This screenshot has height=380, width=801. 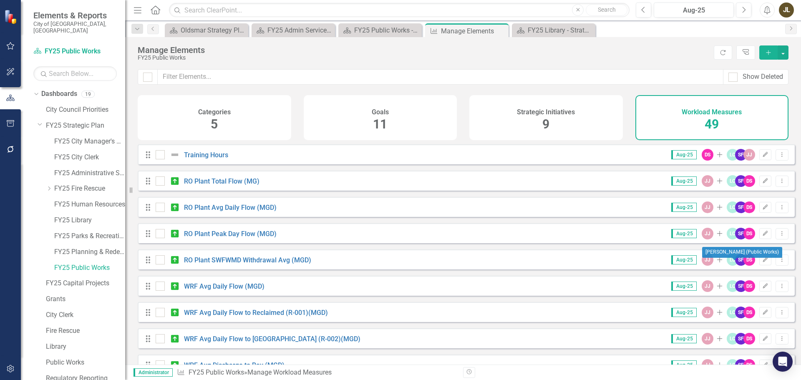 What do you see at coordinates (230, 207) in the screenshot?
I see `a: RO Plant Avg Daily Flow (MGD)` at bounding box center [230, 207].